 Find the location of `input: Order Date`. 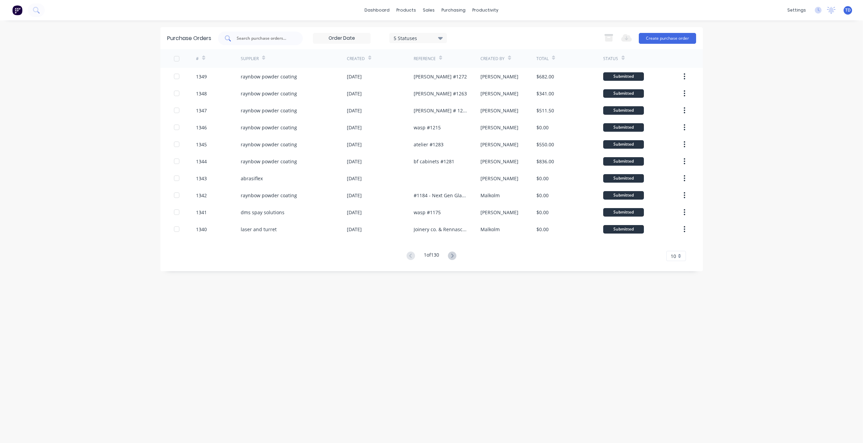

input: Order Date is located at coordinates (342, 38).